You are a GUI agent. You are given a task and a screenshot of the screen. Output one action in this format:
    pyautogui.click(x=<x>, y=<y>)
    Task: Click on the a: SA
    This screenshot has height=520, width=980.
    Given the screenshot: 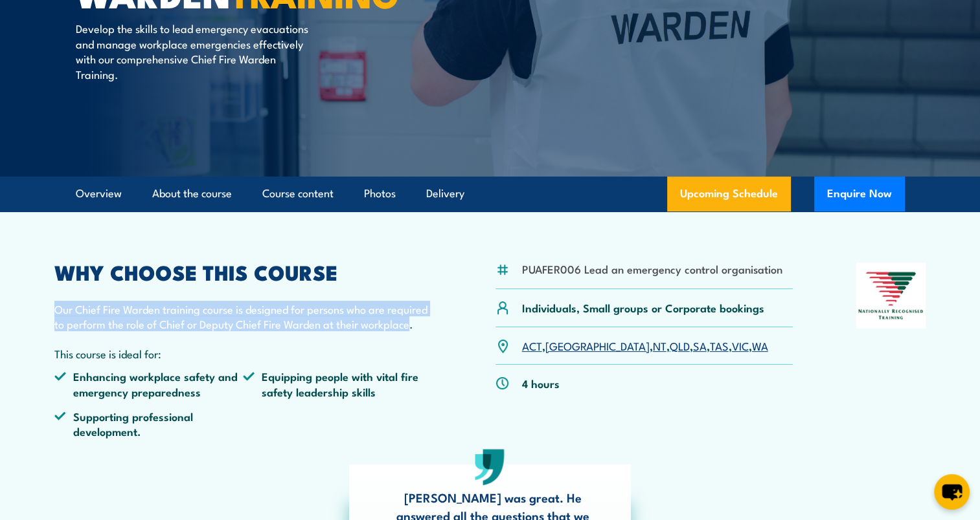 What is the action you would take?
    pyautogui.click(x=700, y=346)
    